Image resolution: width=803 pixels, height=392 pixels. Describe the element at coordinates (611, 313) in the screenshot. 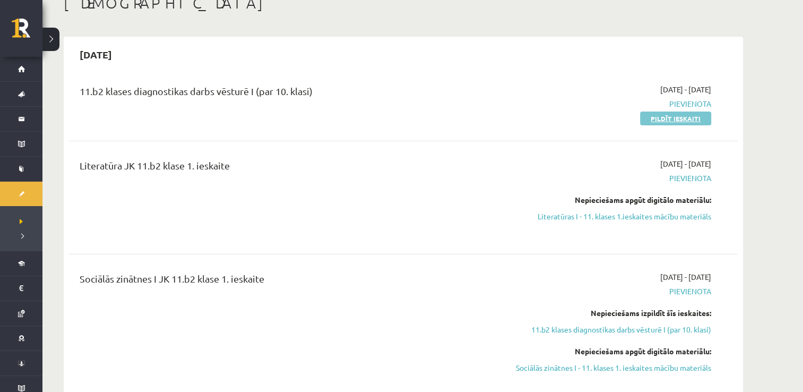

I see `div: Nepieciešams izpildīt šīs ieskaites:` at that location.